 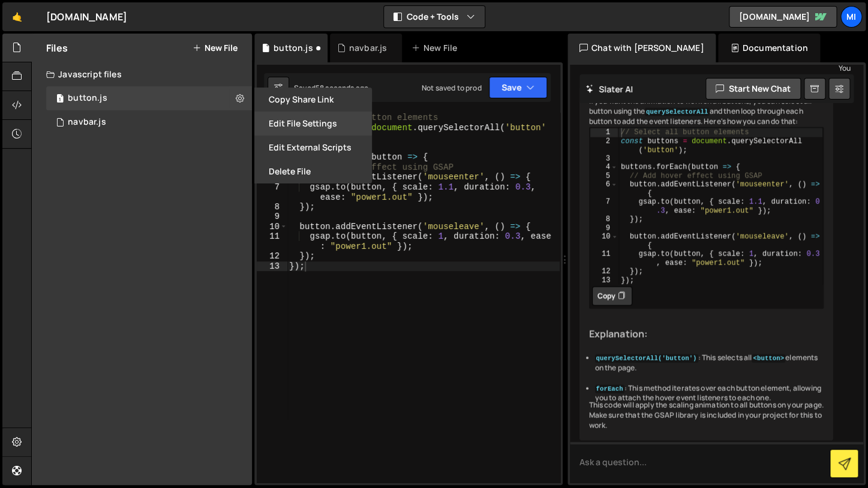 I want to click on div: New File, so click(x=437, y=48).